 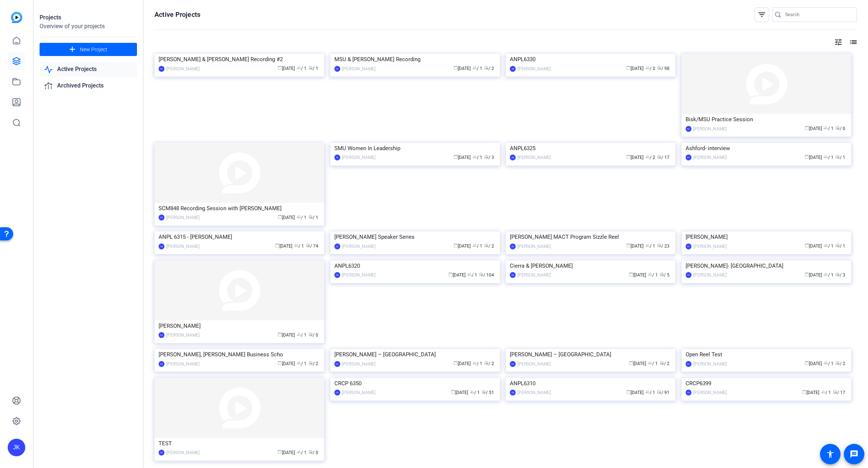 What do you see at coordinates (665, 275) in the screenshot?
I see `span: / 5` at bounding box center [665, 275].